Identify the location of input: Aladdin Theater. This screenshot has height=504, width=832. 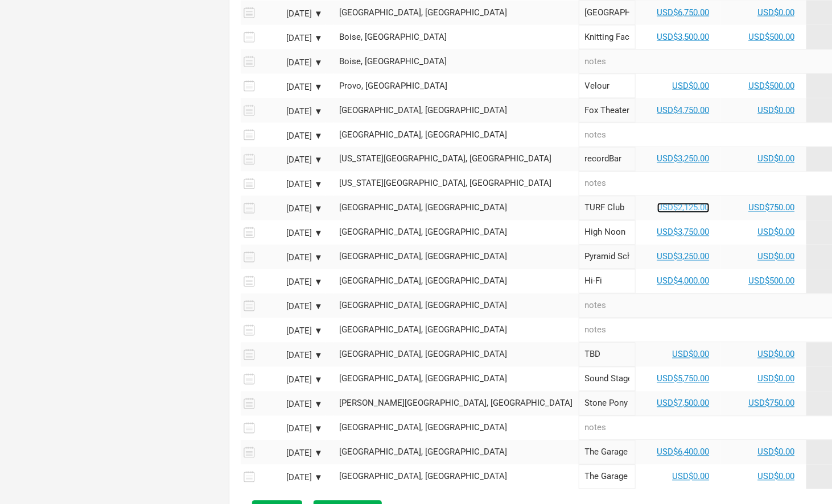
(607, 13).